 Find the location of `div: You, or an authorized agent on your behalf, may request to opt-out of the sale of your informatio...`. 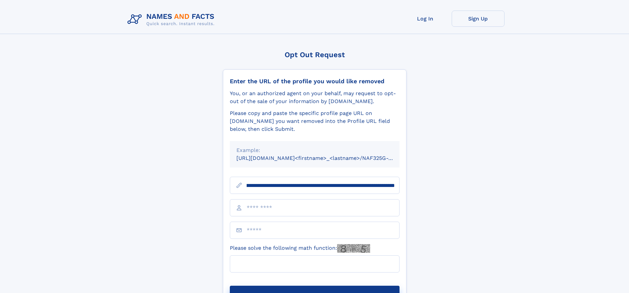

div: You, or an authorized agent on your behalf, may request to opt-out of the sale of your informatio... is located at coordinates (314, 97).